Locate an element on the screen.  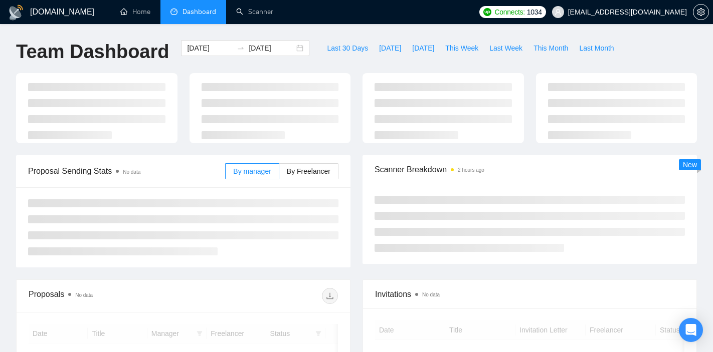
input: Start date is located at coordinates (210, 48).